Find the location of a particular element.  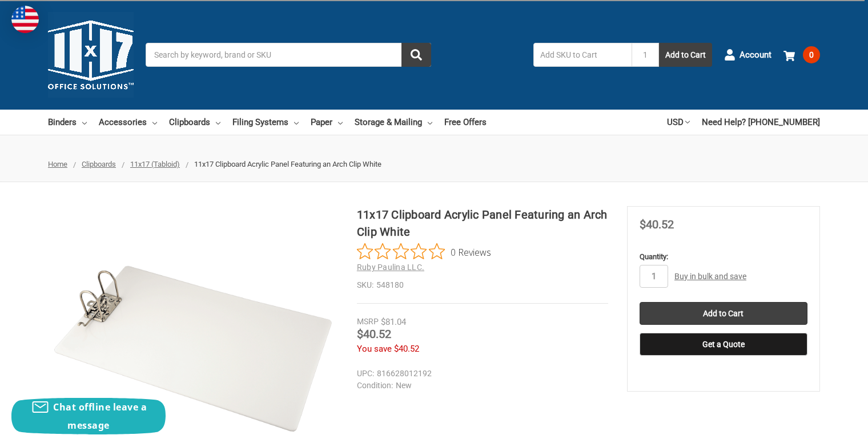

a: 11x17 (Tabloid) is located at coordinates (155, 164).